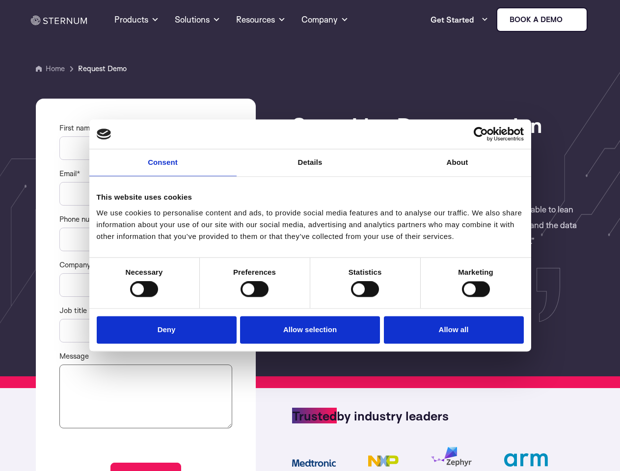 This screenshot has height=471, width=620. Describe the element at coordinates (453, 330) in the screenshot. I see `button: Allow all` at that location.